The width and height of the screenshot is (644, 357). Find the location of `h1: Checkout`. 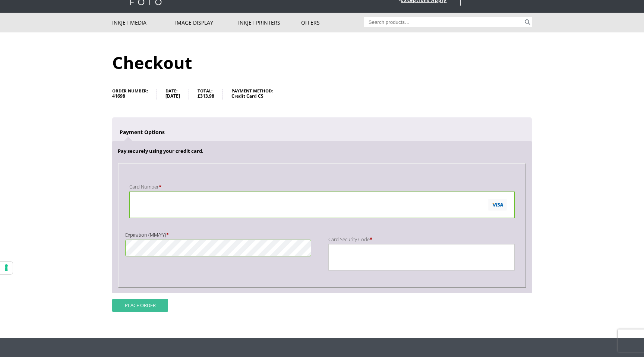

h1: Checkout is located at coordinates (322, 62).